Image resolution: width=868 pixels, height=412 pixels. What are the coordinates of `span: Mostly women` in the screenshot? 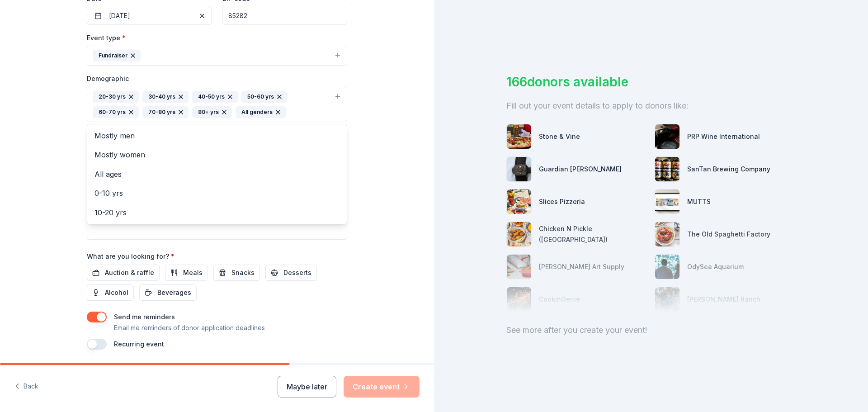 It's located at (217, 155).